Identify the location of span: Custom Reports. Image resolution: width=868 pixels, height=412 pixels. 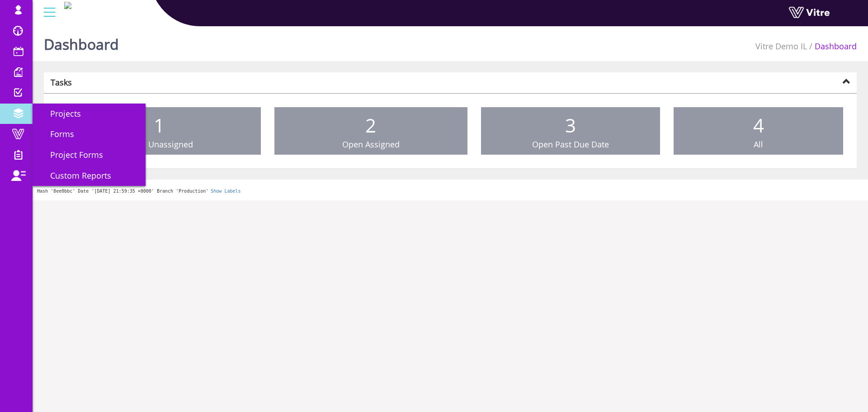
(75, 175).